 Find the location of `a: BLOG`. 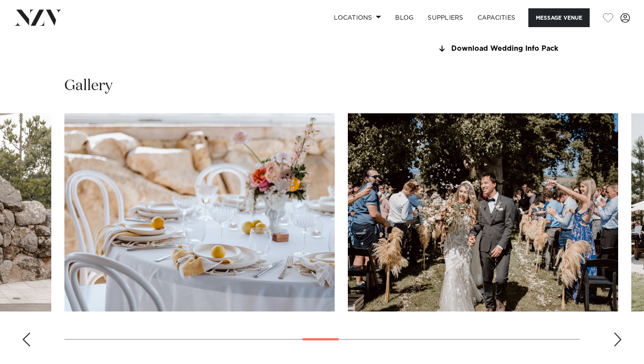

a: BLOG is located at coordinates (405, 18).